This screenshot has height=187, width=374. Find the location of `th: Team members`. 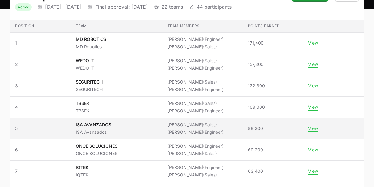

th: Team members is located at coordinates (203, 26).